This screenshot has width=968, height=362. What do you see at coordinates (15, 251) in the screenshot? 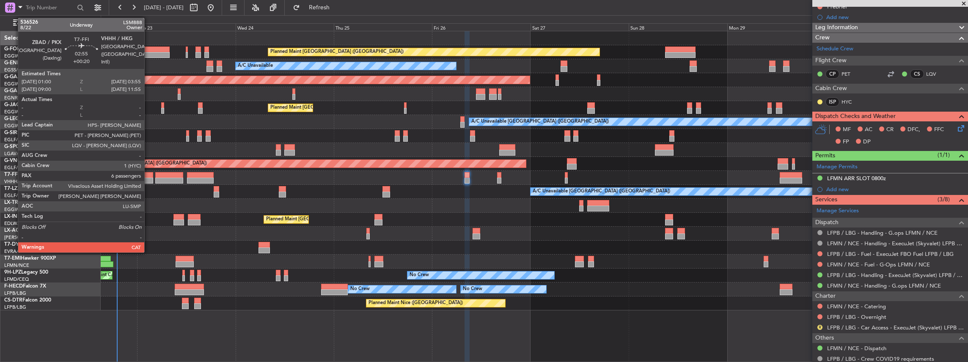
I see `a: EVRA/RIX` at bounding box center [15, 251].